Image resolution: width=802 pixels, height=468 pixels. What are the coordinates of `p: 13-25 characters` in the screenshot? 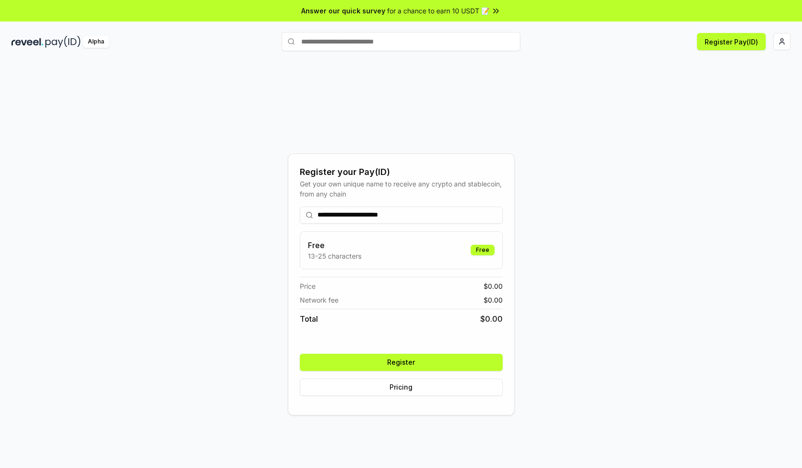 It's located at (335, 256).